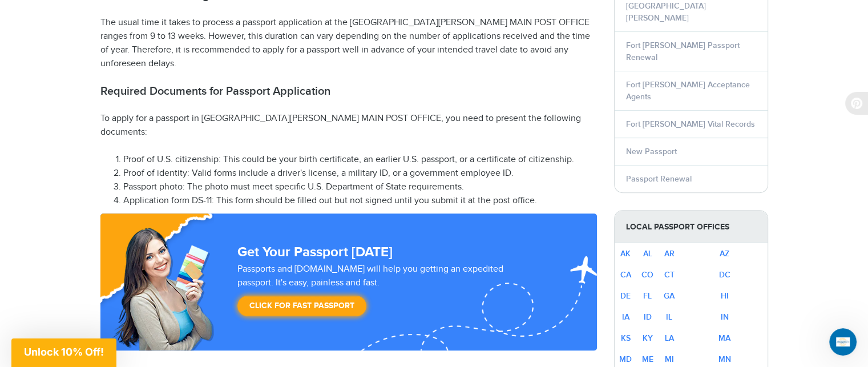 This screenshot has width=868, height=367. Describe the element at coordinates (669, 253) in the screenshot. I see `a: AR` at that location.